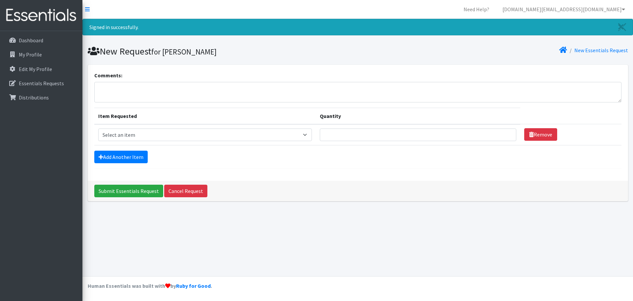 The width and height of the screenshot is (633, 301). Describe the element at coordinates (623, 27) in the screenshot. I see `a: Close` at that location.